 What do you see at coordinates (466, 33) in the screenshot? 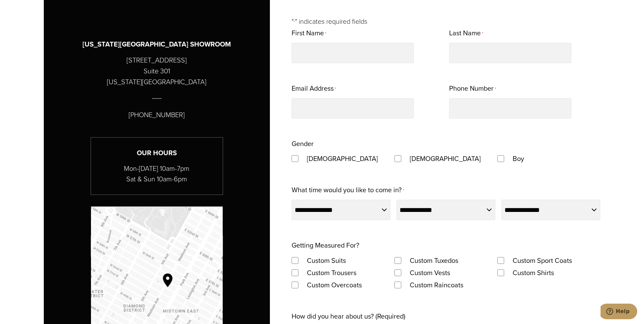
I see `label: Last Name` at bounding box center [466, 33].